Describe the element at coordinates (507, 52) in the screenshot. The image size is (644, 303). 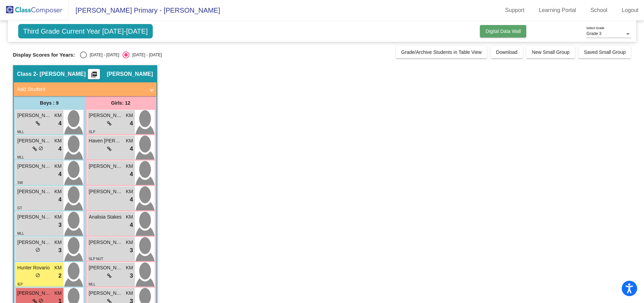
I see `span: Download` at that location.